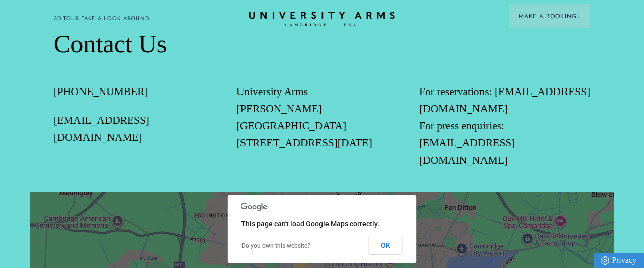  Describe the element at coordinates (276, 246) in the screenshot. I see `a: Do you own this website?` at that location.